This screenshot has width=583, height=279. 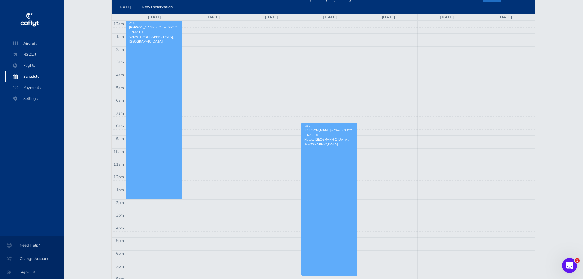 I want to click on span: 2pm, so click(x=120, y=202).